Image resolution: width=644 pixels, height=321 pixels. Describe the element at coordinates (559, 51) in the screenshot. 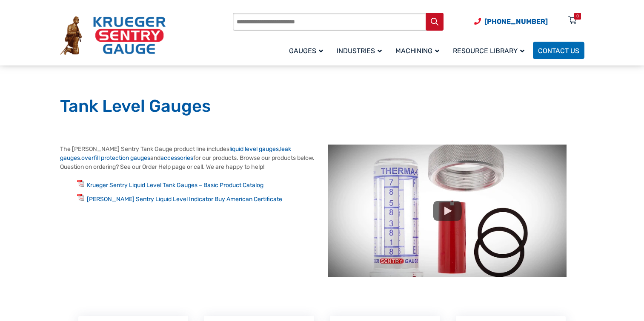

I see `span: Contact Us` at that location.